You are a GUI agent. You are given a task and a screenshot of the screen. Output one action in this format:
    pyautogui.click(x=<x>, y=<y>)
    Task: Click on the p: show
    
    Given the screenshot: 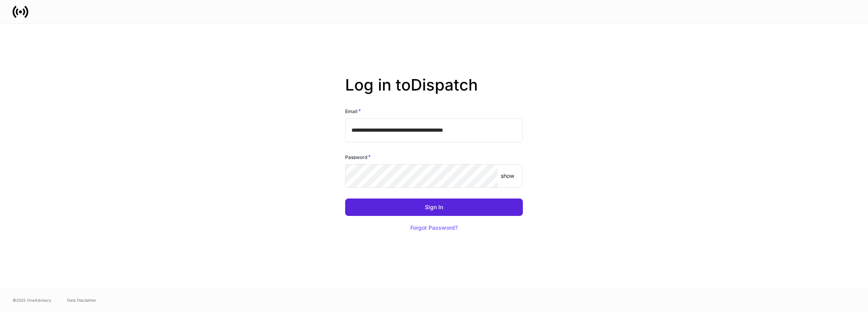 What is the action you would take?
    pyautogui.click(x=507, y=176)
    